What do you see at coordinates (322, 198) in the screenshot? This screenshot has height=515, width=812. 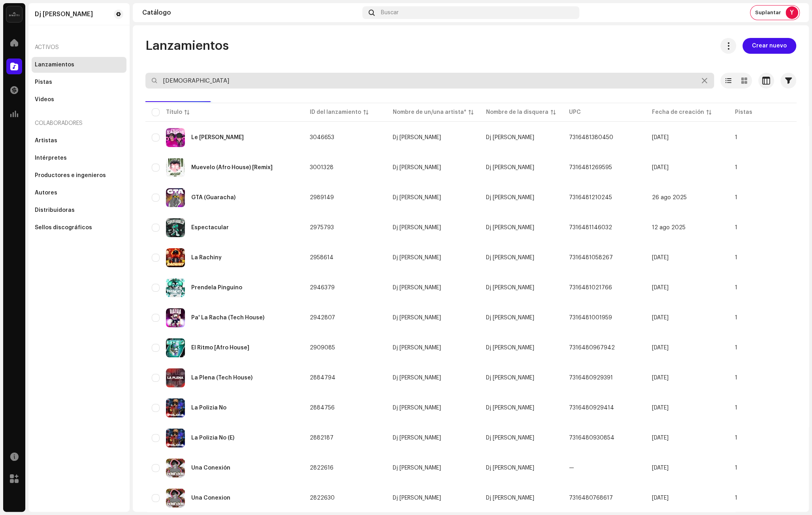 I see `span: 2989149` at bounding box center [322, 198].